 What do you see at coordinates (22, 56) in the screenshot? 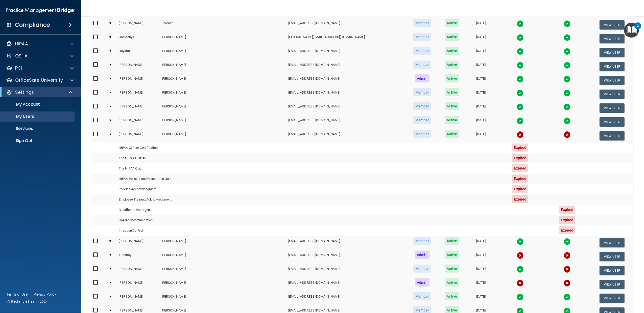
I see `p: OSHA` at bounding box center [22, 56].